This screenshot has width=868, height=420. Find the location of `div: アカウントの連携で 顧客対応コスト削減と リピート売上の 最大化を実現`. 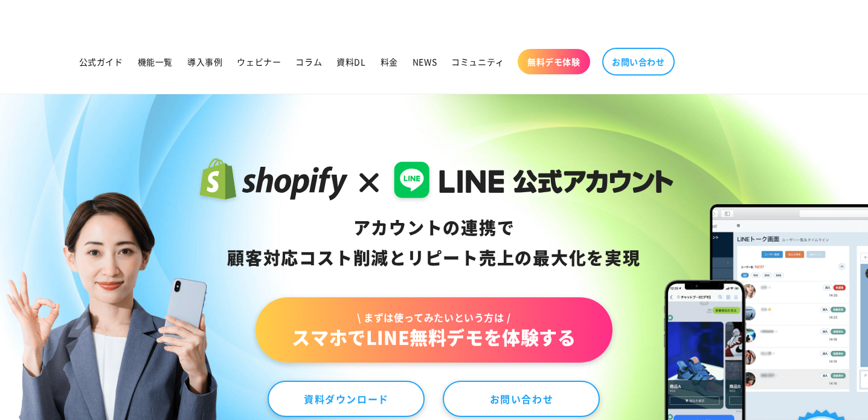

div: アカウントの連携で 顧客対応コスト削減と リピート売上の 最大化を実現 is located at coordinates (434, 242).